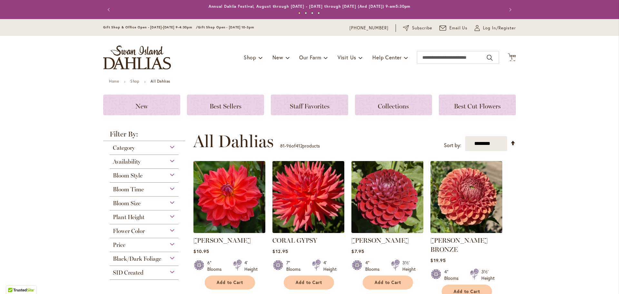 The width and height of the screenshot is (619, 294). Describe the element at coordinates (233, 141) in the screenshot. I see `span: All Dahlias` at that location.